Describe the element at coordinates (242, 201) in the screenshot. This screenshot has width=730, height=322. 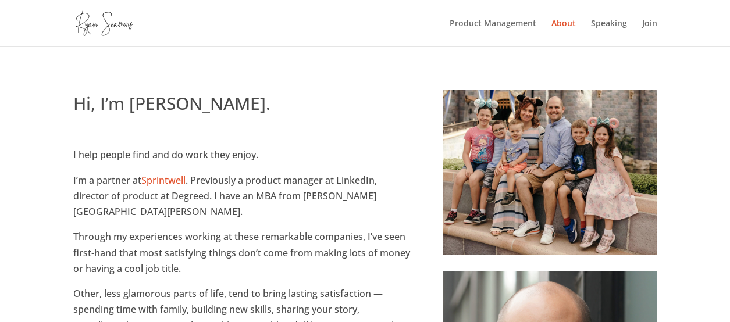
I see `p: I’m a partner at . Previously a product manager at LinkedIn, director of product at Degreed. I ha...` at that location.